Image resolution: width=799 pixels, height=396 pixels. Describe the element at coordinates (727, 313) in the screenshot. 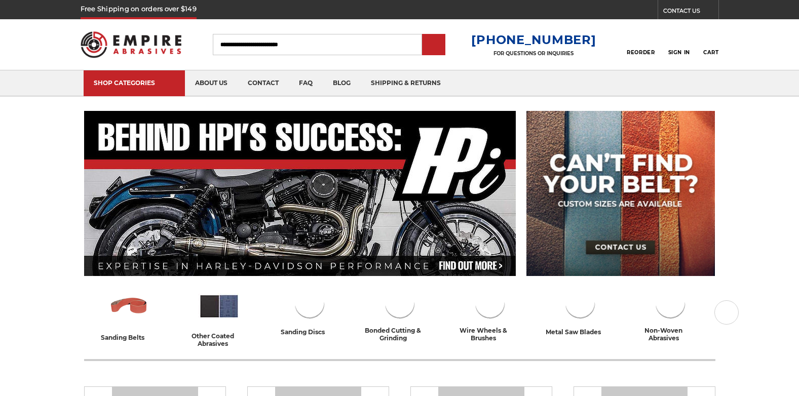

I see `button: Next` at that location.